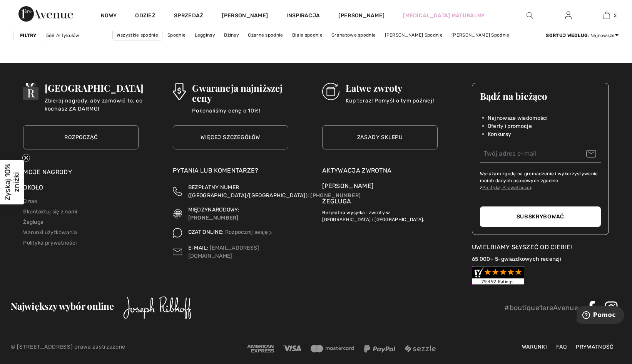 The width and height of the screenshot is (632, 364). I want to click on a: Rozpocznij sesję, so click(249, 231).